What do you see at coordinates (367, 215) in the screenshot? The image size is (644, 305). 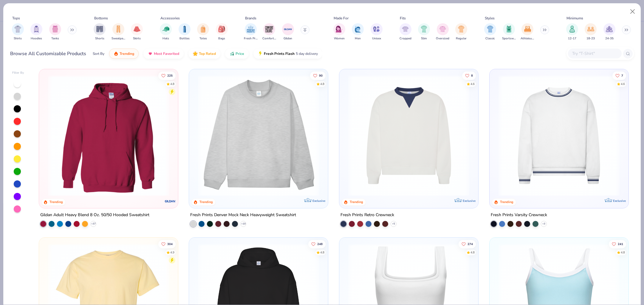 I see `div: Fresh Prints Retro Crewneck` at bounding box center [367, 215].